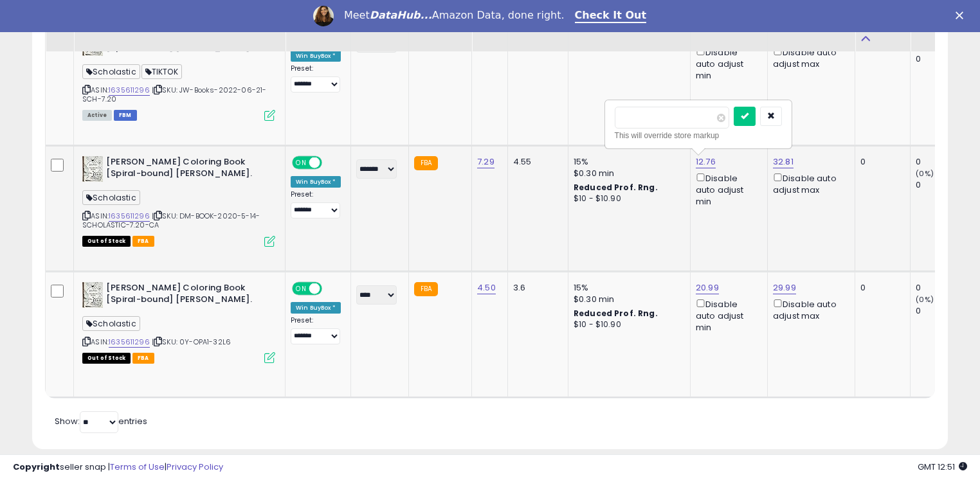 The image size is (980, 480). Describe the element at coordinates (101, 421) in the screenshot. I see `span: Show: entries` at that location.